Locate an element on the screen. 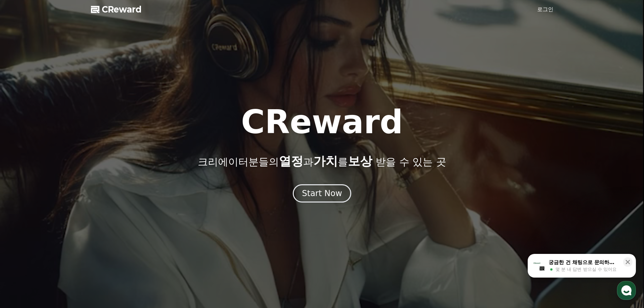 The width and height of the screenshot is (644, 308). a: Start Now is located at coordinates (322, 194).